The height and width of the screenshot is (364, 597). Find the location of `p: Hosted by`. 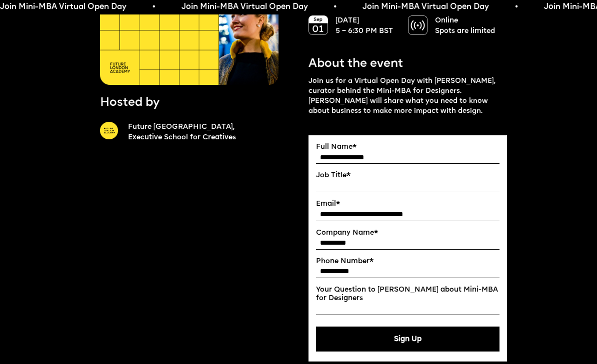

p: Hosted by is located at coordinates (130, 103).